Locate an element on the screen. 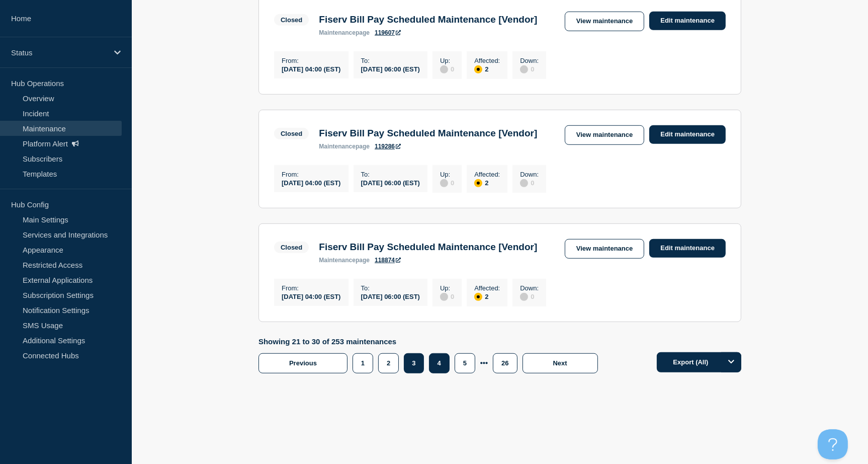 Image resolution: width=868 pixels, height=464 pixels. button: 26 is located at coordinates (505, 364).